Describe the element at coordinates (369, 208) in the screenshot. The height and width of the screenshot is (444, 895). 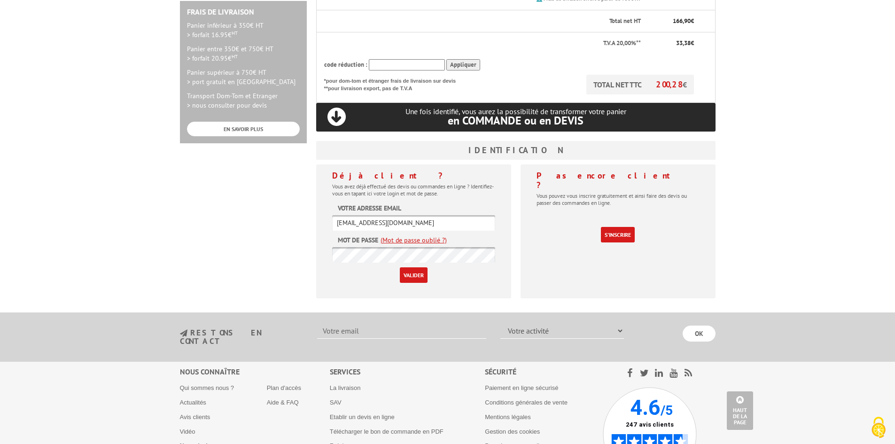
I see `label: Votre adresse email` at that location.